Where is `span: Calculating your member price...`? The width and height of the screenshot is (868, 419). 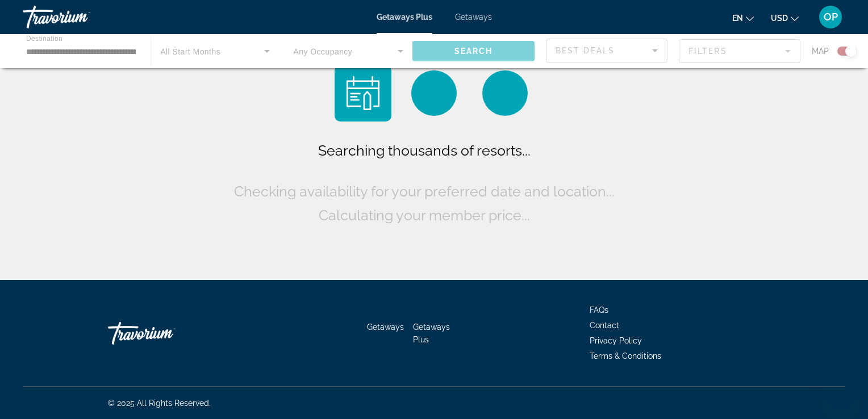
span: Calculating your member price... is located at coordinates (424, 215).